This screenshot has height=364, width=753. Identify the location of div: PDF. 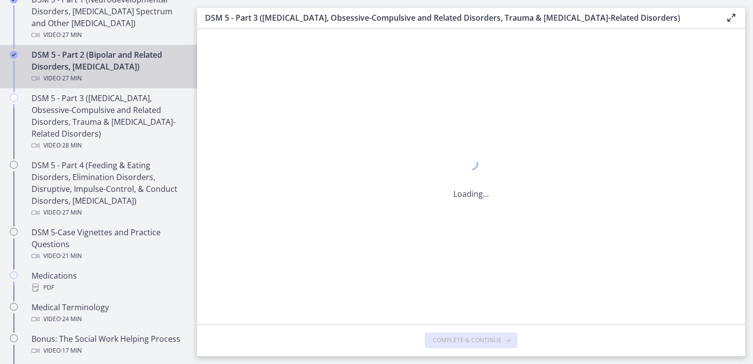
(108, 287).